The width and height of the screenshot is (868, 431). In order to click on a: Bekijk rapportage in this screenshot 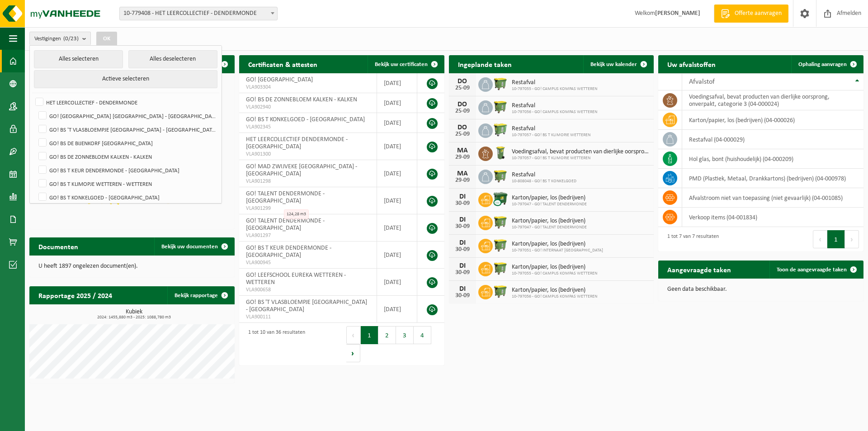, I will do `click(200, 295)`.